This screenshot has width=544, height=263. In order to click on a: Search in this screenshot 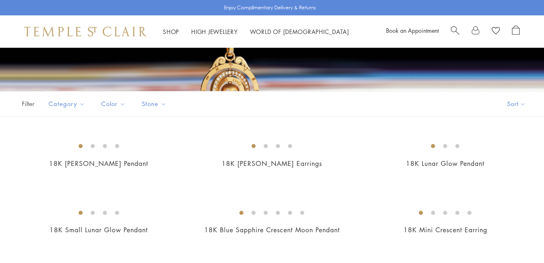, I will do `click(455, 32)`.